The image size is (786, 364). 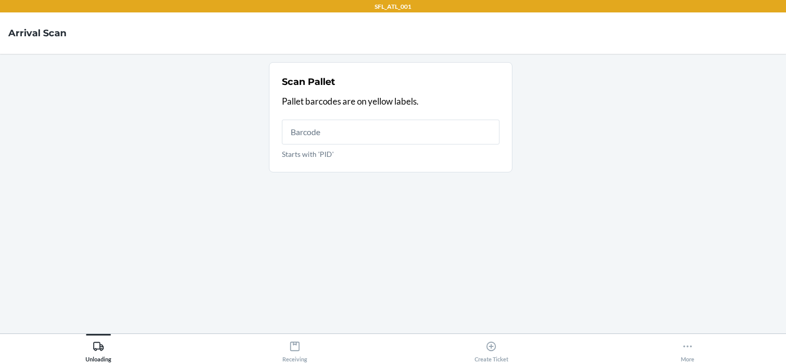 What do you see at coordinates (688, 350) in the screenshot?
I see `div: More` at bounding box center [688, 350].